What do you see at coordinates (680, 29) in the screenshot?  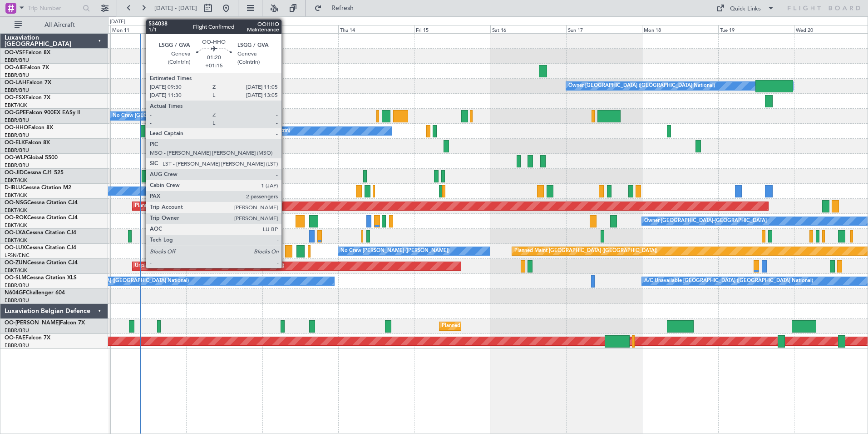 I see `div: Mon 18` at bounding box center [680, 29].